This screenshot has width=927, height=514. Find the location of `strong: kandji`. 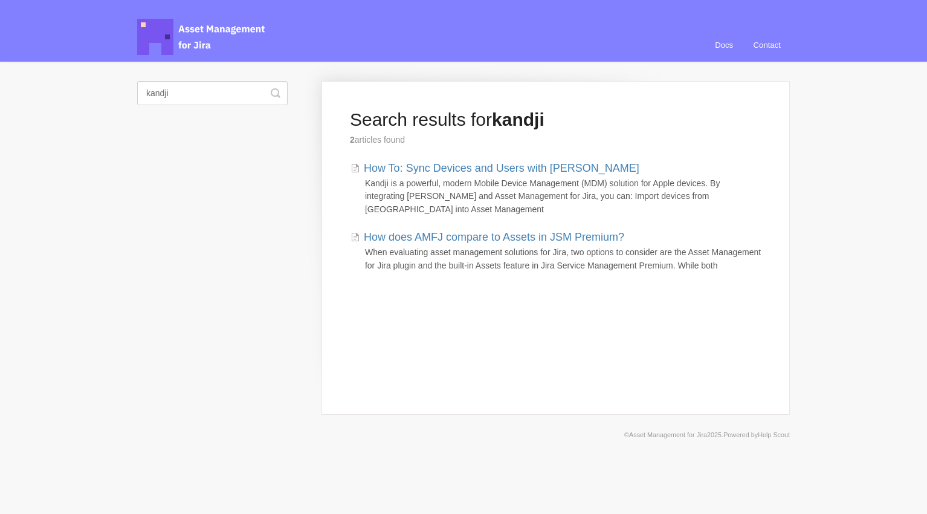

strong: kandji is located at coordinates (518, 119).